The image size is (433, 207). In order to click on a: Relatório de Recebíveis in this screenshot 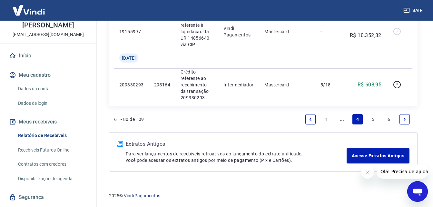, I will do `click(52, 135)`.